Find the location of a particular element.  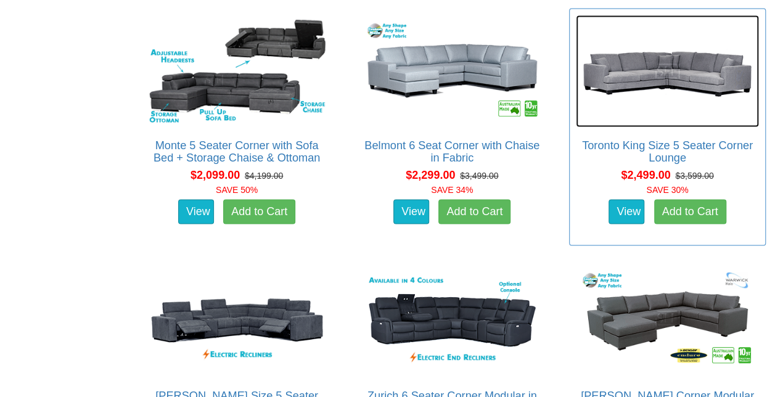

a: Monte 5 Seater Corner with Sofa Bed + Storage Chaise & Ottoman is located at coordinates (237, 152).